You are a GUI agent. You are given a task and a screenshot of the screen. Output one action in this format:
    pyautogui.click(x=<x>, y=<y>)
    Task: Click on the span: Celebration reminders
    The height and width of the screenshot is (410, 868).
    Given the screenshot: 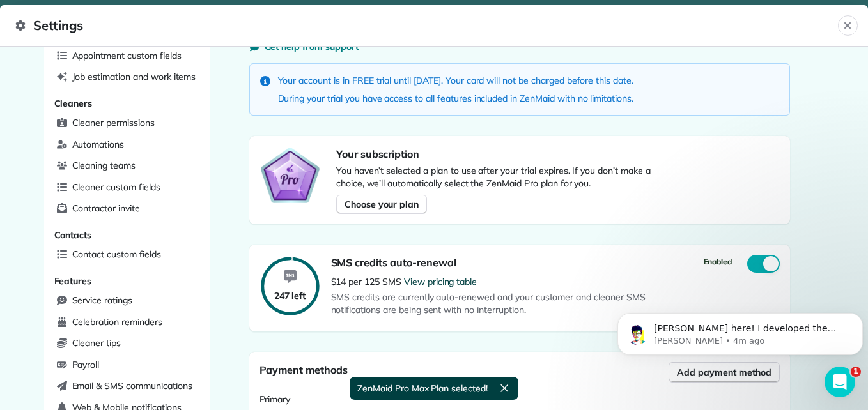 What is the action you would take?
    pyautogui.click(x=117, y=322)
    